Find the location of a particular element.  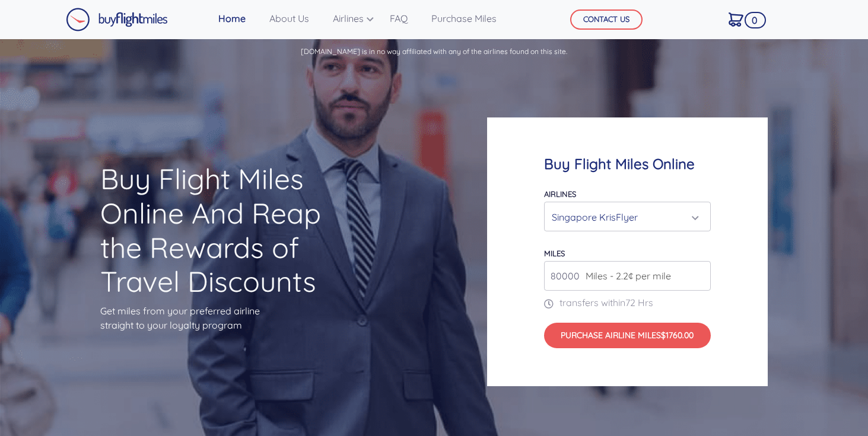

button: Singapore KrisFlyer is located at coordinates (627, 217).